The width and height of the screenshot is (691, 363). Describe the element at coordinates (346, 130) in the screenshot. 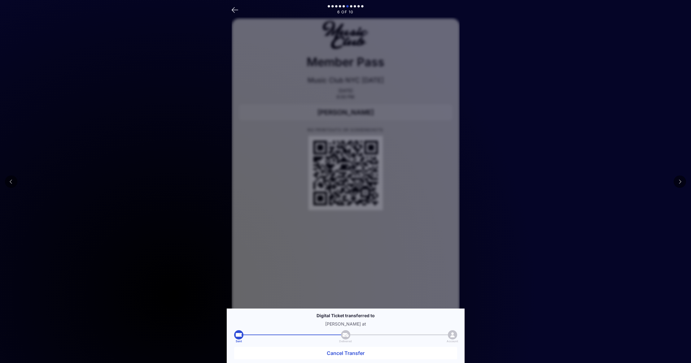

I see `p: NO PRINTOUTS OR SCREENSHOTS` at that location.